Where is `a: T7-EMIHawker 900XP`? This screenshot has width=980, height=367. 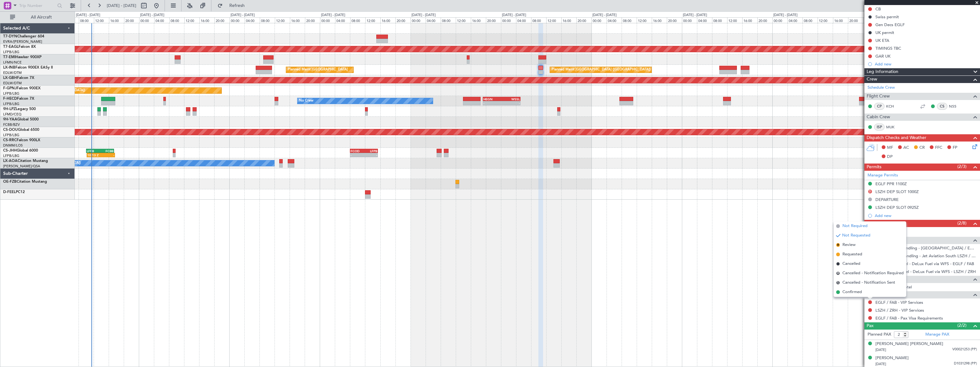 a: T7-EMIHawker 900XP is located at coordinates (22, 57).